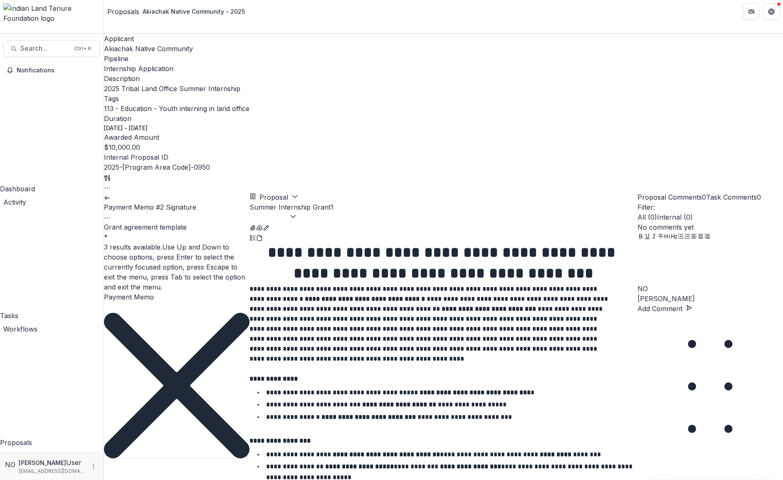  I want to click on button: Edit as form, so click(266, 227).